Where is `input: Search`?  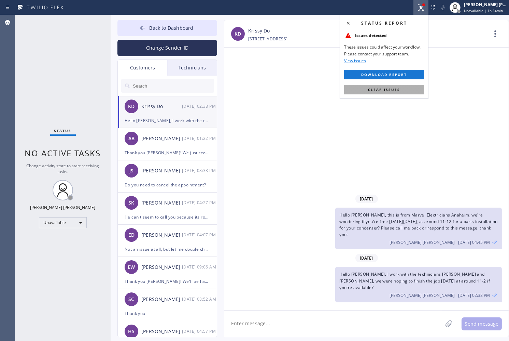 input: Search is located at coordinates (173, 86).